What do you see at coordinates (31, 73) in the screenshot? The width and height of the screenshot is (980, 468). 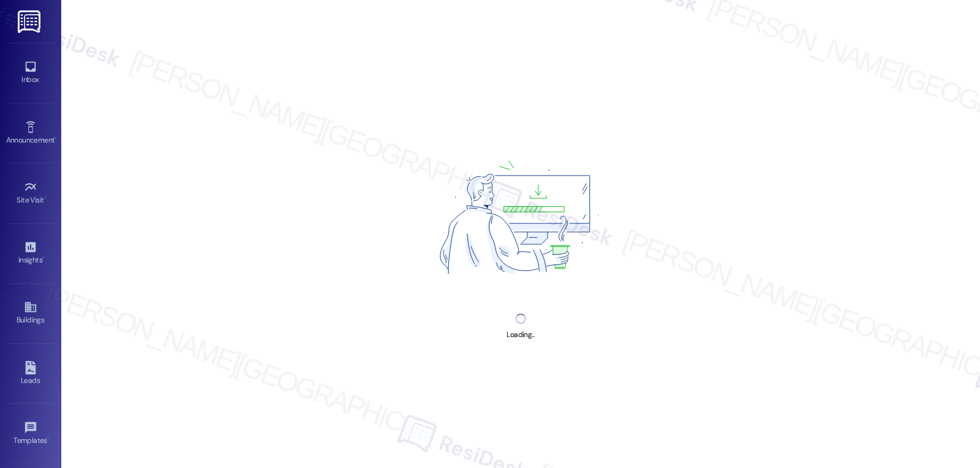 I see `a: Inbox` at bounding box center [31, 73].